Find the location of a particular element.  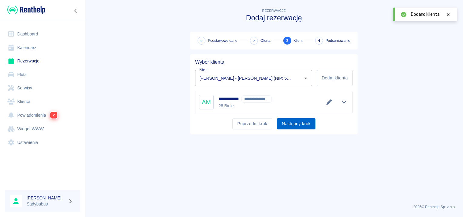

span: 2 is located at coordinates (54, 115).